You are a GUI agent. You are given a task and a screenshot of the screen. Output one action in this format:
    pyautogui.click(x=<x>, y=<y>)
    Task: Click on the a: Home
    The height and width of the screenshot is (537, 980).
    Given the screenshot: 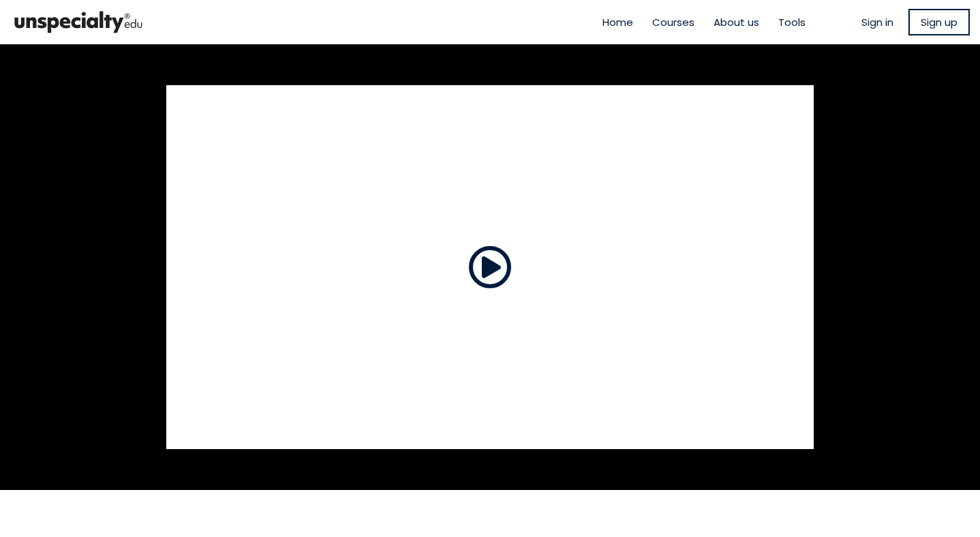 What is the action you would take?
    pyautogui.click(x=617, y=22)
    